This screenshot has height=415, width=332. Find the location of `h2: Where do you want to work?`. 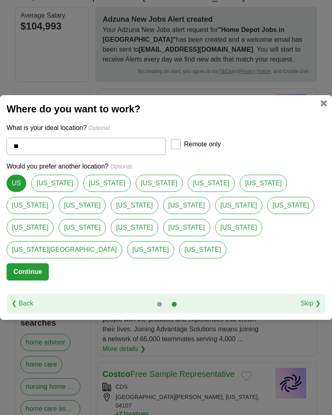

h2: Where do you want to work? is located at coordinates (166, 109).